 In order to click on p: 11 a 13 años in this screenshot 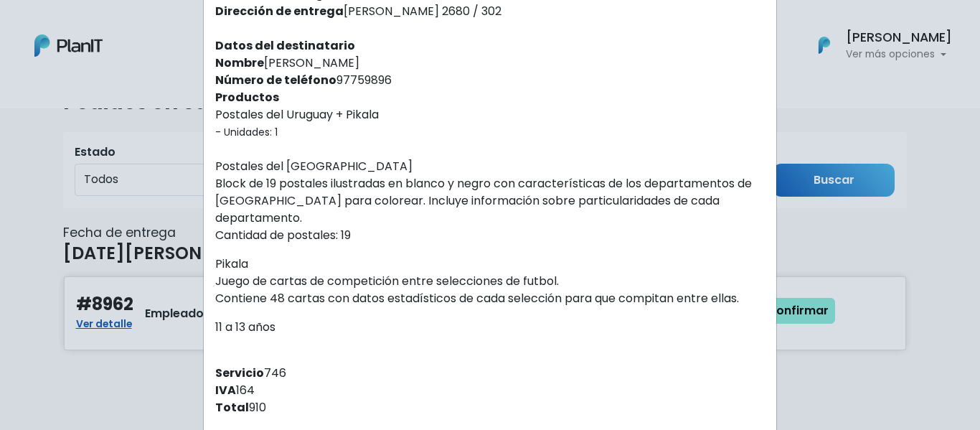, I will do `click(490, 327)`.